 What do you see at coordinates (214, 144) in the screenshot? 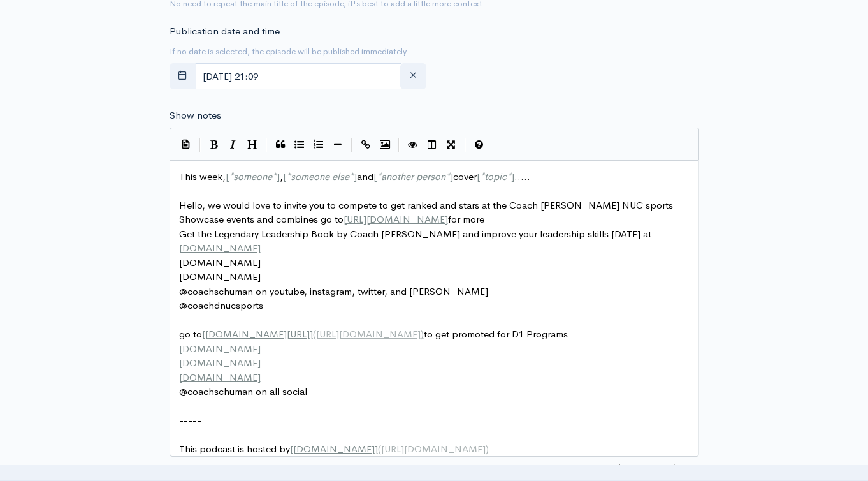
I see `button: Bold` at bounding box center [214, 144].